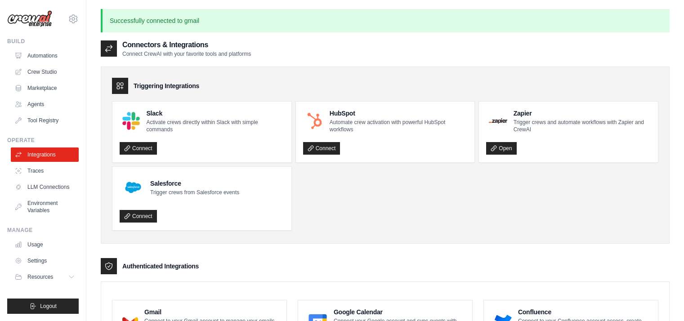 The image size is (684, 321). I want to click on h3: Authenticated Integrations, so click(160, 266).